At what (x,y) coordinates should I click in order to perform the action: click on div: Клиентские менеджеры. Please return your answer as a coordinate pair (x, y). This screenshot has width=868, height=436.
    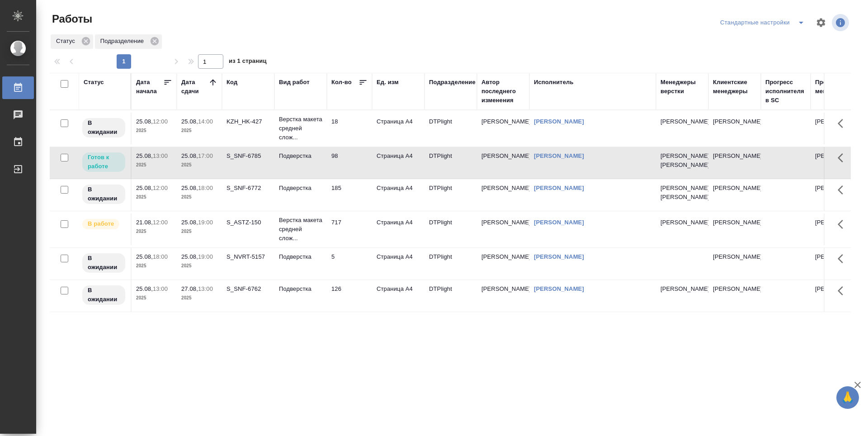
    Looking at the image, I should click on (734, 87).